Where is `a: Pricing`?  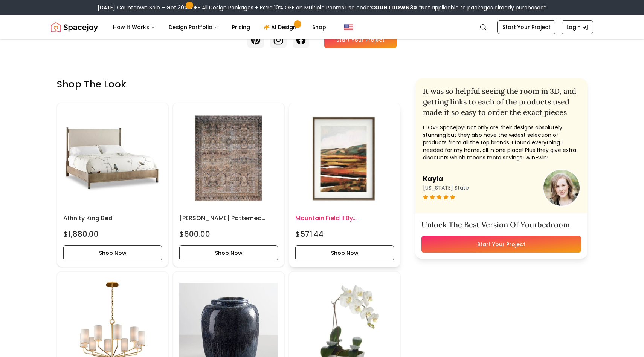
a: Pricing is located at coordinates (241, 27).